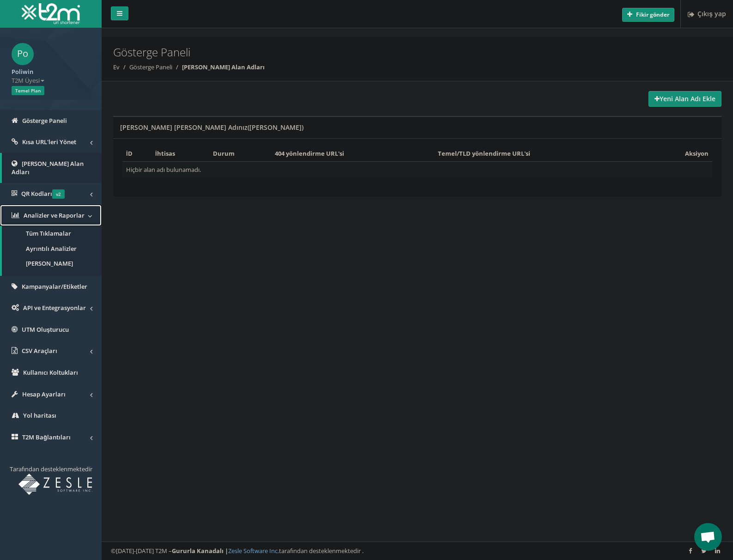 This screenshot has width=733, height=560. What do you see at coordinates (254, 550) in the screenshot?
I see `font: Zesle Software Inc.` at bounding box center [254, 550].